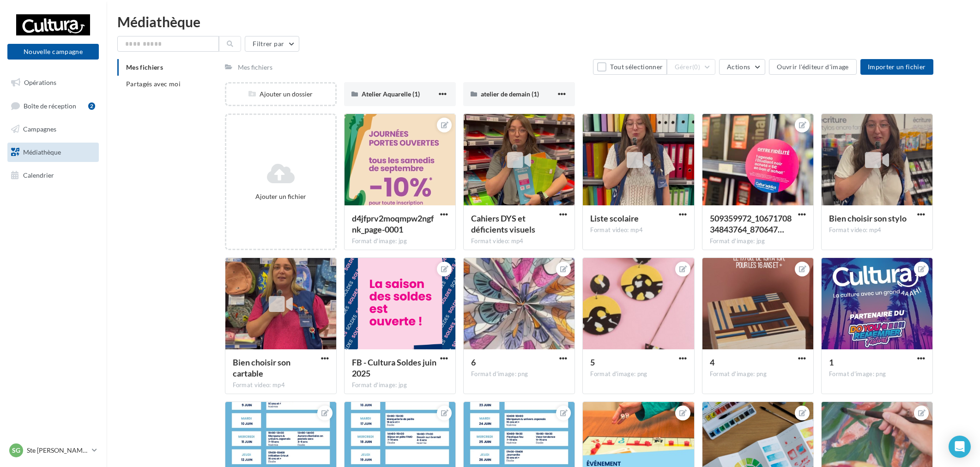 The image size is (980, 467). What do you see at coordinates (593, 362) in the screenshot?
I see `span: 5` at bounding box center [593, 362].